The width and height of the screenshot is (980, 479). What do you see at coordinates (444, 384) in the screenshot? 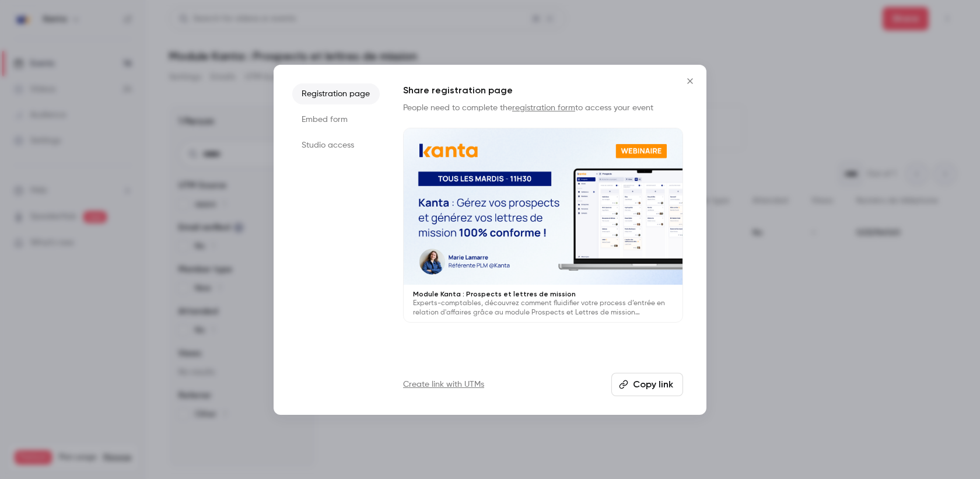
I see `a: Create link with UTMs` at bounding box center [444, 384].